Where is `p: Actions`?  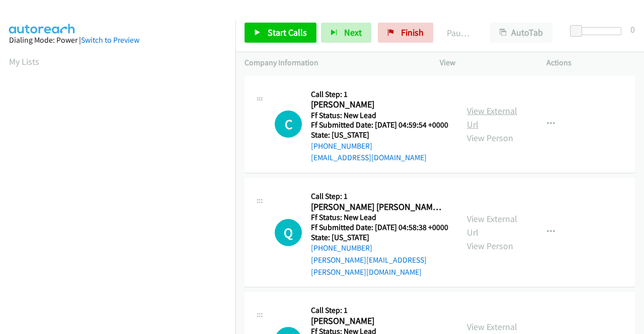 p: Actions is located at coordinates (591, 63).